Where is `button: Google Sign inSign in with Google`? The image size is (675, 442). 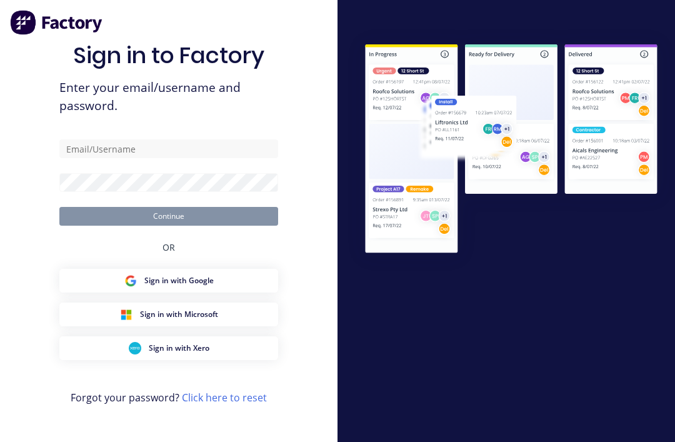
button: Google Sign inSign in with Google is located at coordinates (169, 280).